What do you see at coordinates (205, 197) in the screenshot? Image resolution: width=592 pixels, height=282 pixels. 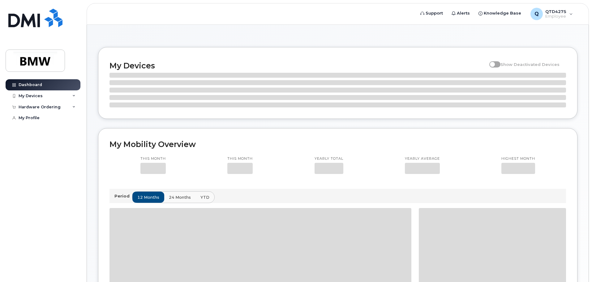 I see `span: YTD` at bounding box center [205, 197].